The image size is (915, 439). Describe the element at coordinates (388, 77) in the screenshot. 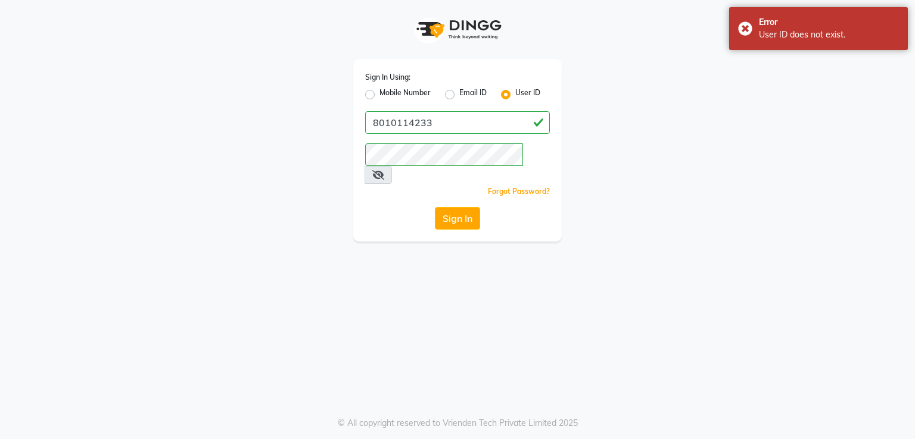

I see `label: Sign In Using:` at that location.